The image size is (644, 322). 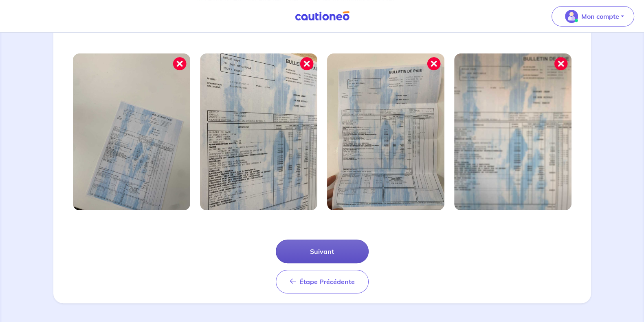 I want to click on button: Étape Précédente, so click(x=322, y=282).